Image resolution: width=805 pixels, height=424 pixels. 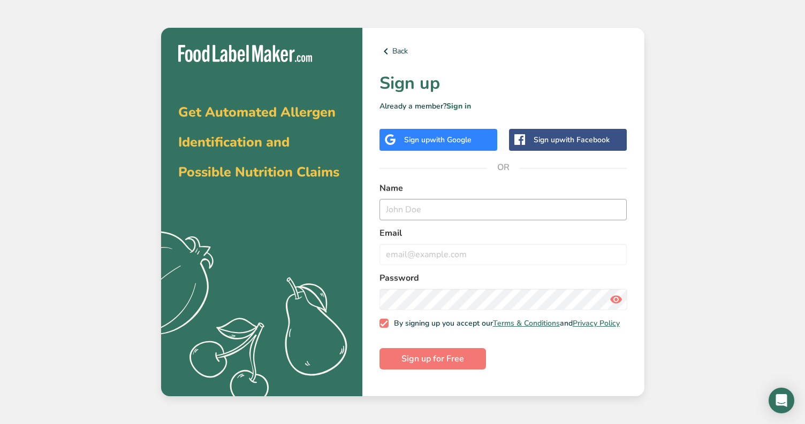 I want to click on label: Password, so click(x=503, y=278).